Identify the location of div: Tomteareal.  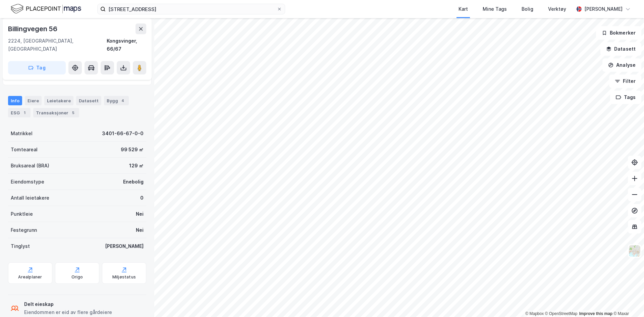
(24, 149).